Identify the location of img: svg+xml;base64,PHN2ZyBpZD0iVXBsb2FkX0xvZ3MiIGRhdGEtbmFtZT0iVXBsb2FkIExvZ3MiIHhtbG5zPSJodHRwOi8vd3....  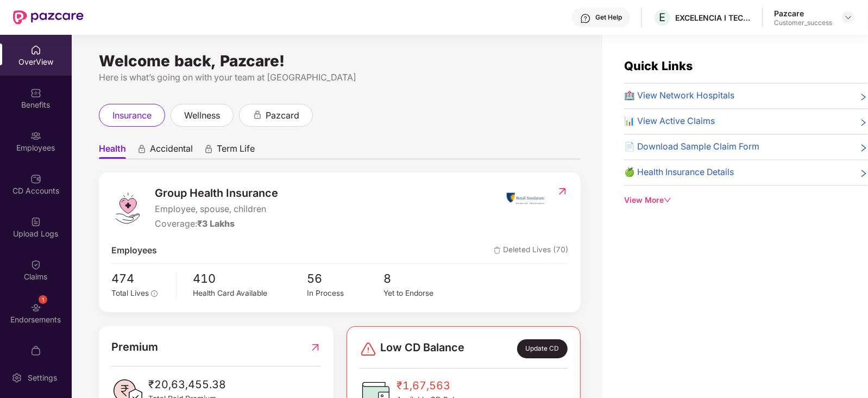
(36, 221).